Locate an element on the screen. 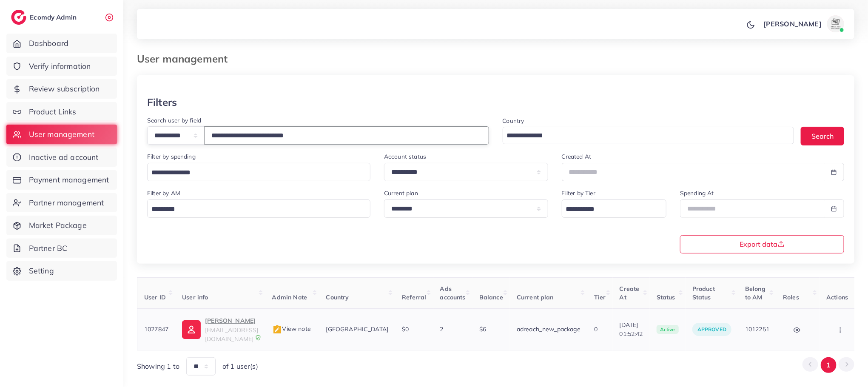  a: logoEcomdy Admin is located at coordinates (45, 17).